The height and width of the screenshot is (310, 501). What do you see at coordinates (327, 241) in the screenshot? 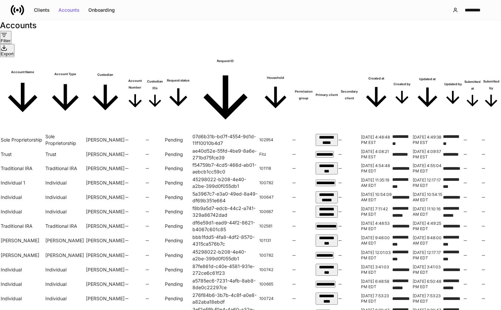
I see `td: 236c6859-dcd3-4f65-bab9-d2911129abf5` at bounding box center [327, 241].